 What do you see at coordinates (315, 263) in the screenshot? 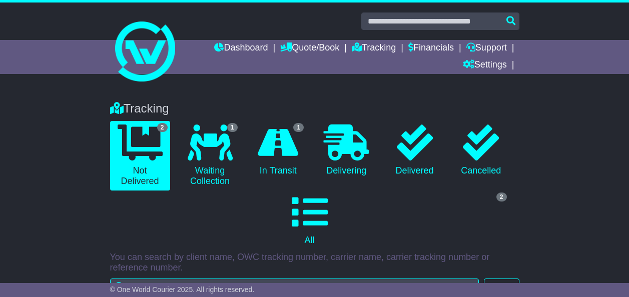
I see `p: You can search by client name, OWC tracking number, carrier name, carrier tracking number or refe...` at bounding box center [315, 263].